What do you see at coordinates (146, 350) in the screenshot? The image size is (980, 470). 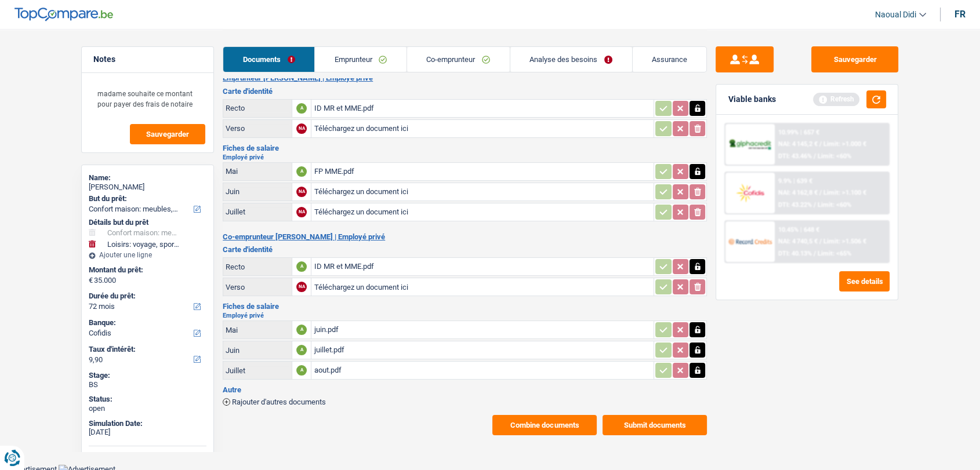 I see `label: Taux d'intérêt:` at bounding box center [146, 350].